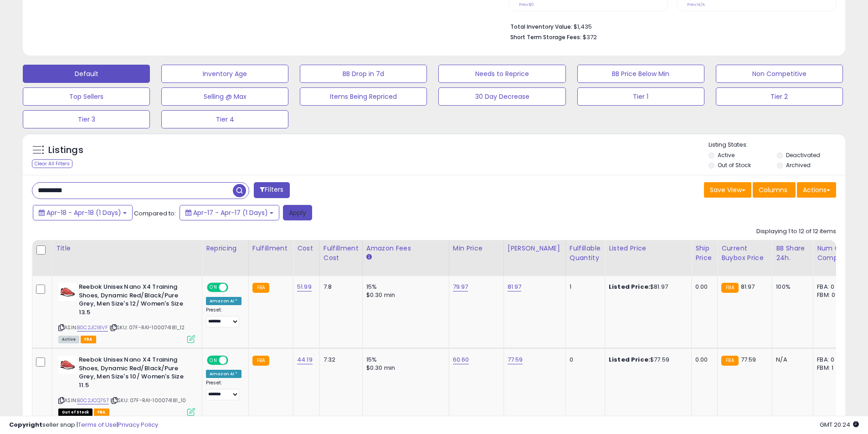 The height and width of the screenshot is (434, 868). Describe the element at coordinates (127, 313) in the screenshot. I see `div: ASIN:` at that location.